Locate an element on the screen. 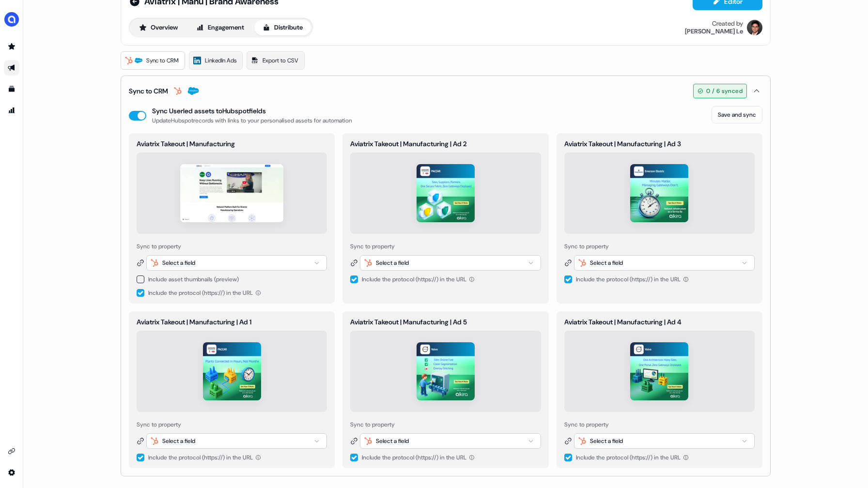 The image size is (868, 488). img: Hugh is located at coordinates (754, 27).